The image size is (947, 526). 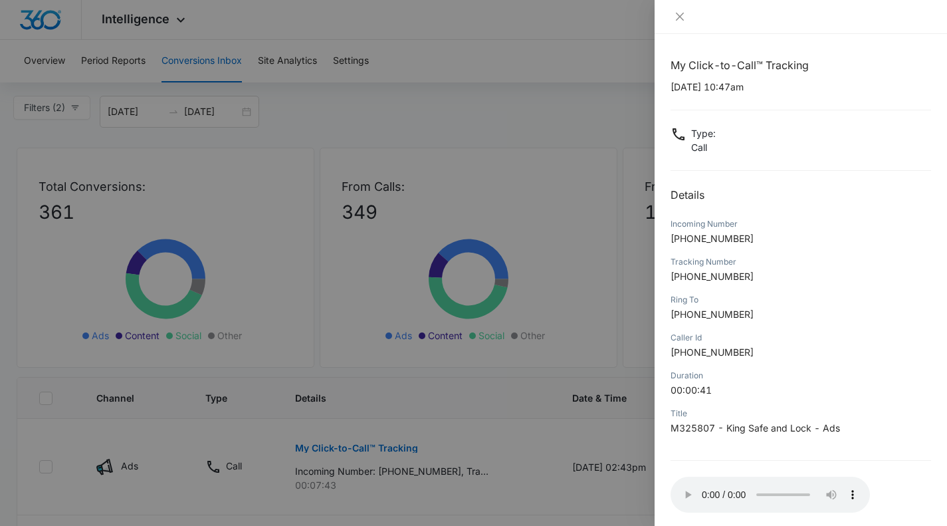 What do you see at coordinates (801, 375) in the screenshot?
I see `div: Duration` at bounding box center [801, 375].